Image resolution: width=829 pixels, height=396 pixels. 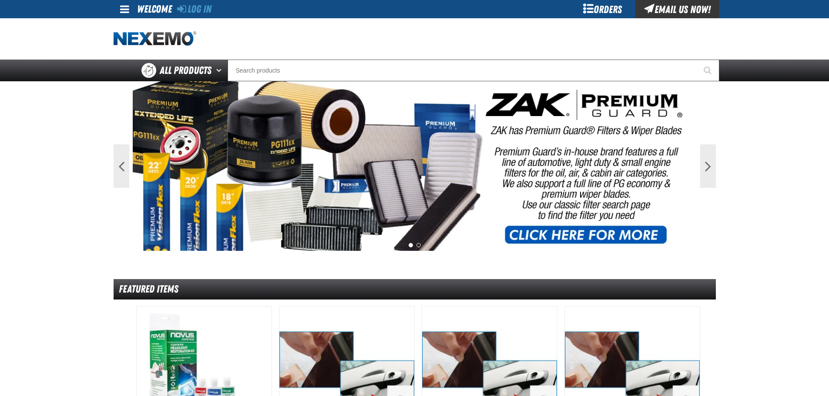 I want to click on button: 2 of 2, so click(x=418, y=245).